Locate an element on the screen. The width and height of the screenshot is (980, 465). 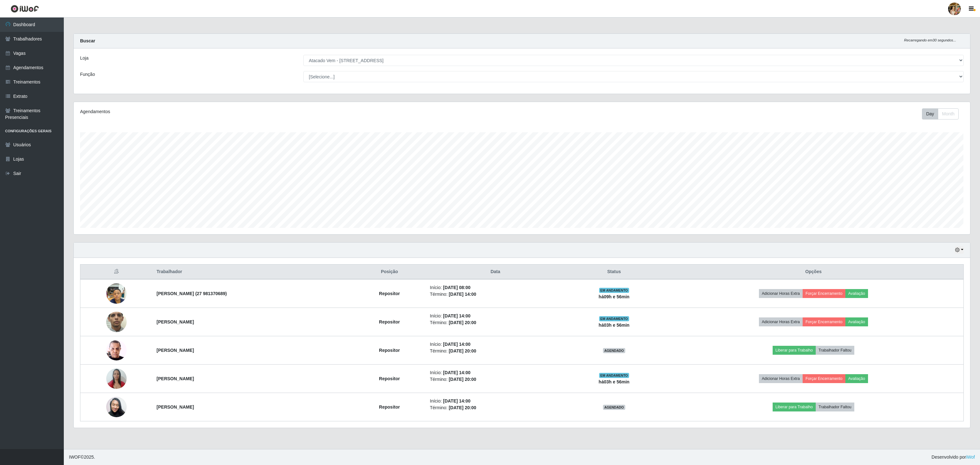
div: First group is located at coordinates (940, 114).